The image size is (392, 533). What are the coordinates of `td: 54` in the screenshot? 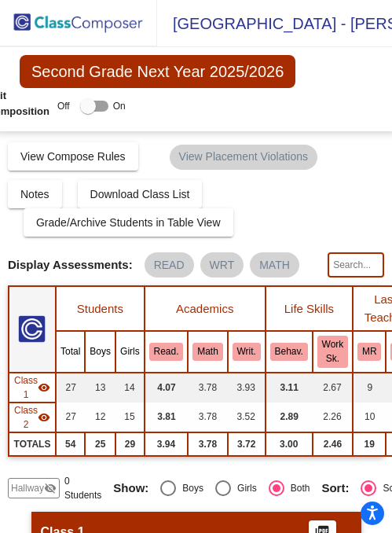 It's located at (70, 444).